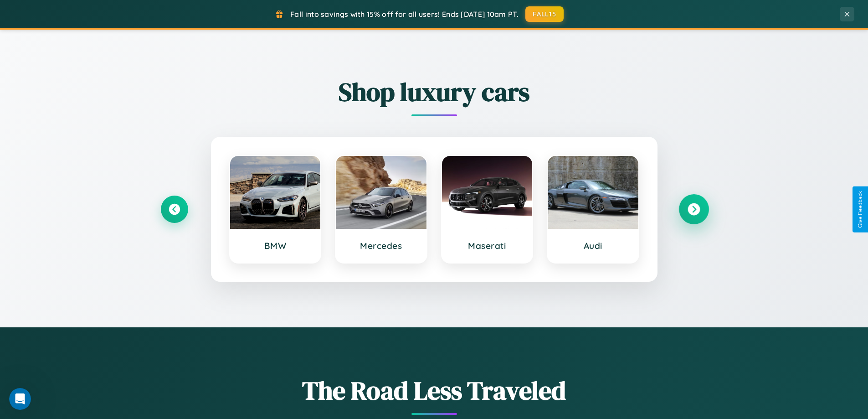 This screenshot has width=868, height=419. Describe the element at coordinates (545, 14) in the screenshot. I see `button: FALL15` at that location.